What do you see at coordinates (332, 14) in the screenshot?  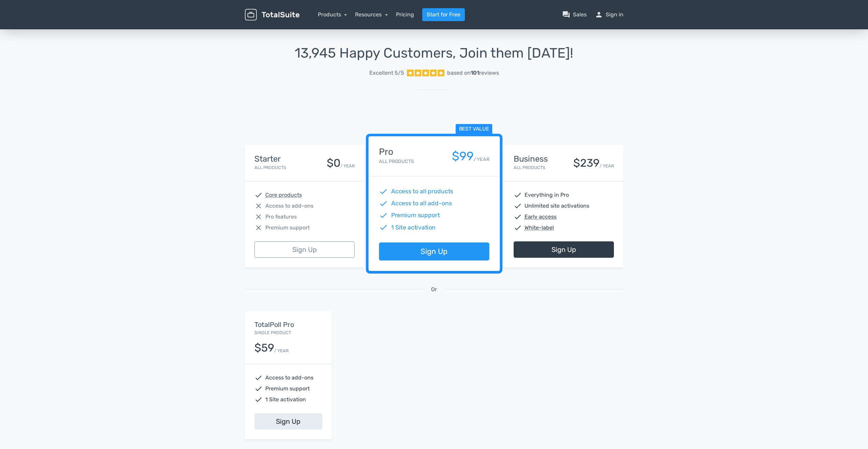 I see `a: Products` at bounding box center [332, 14].